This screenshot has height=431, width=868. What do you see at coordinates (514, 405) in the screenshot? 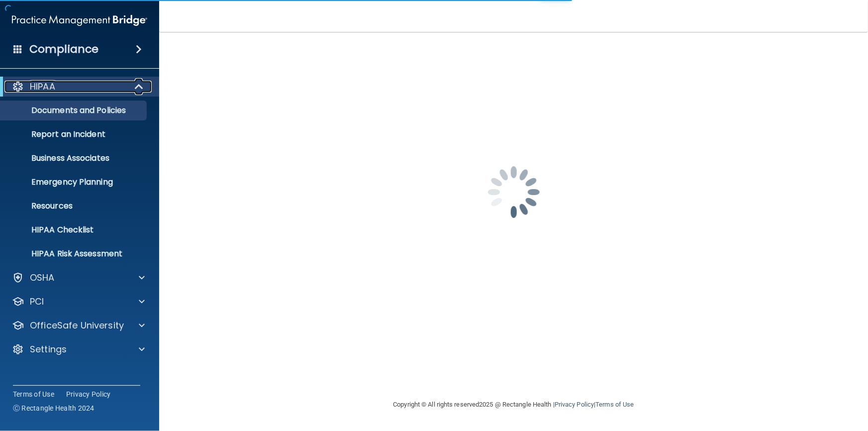
I see `div: Copyright © All rights reserved 2025 @ Rectangle Health | |` at bounding box center [514, 405].